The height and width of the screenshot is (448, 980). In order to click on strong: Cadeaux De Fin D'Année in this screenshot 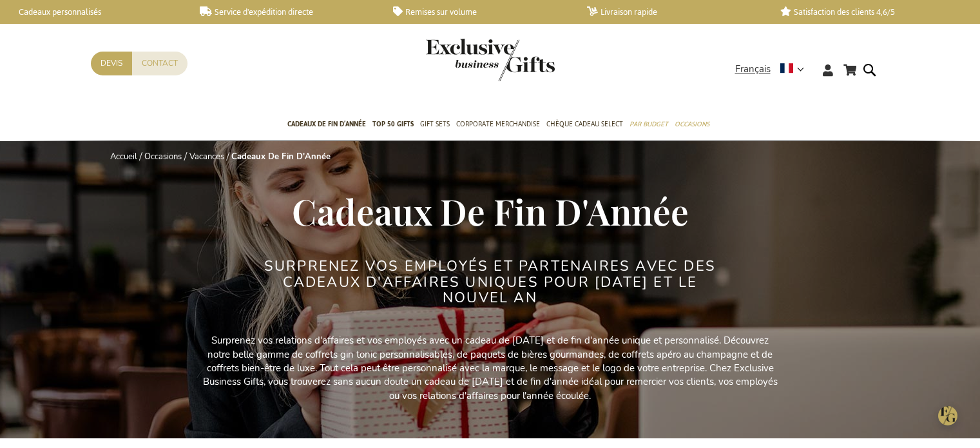, I will do `click(281, 156)`.